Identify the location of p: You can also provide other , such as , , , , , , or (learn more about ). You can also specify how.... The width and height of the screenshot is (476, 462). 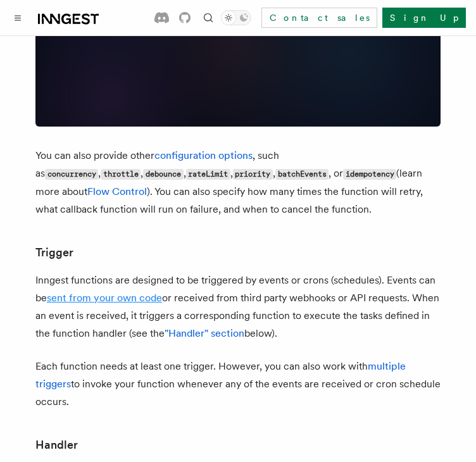
(238, 182).